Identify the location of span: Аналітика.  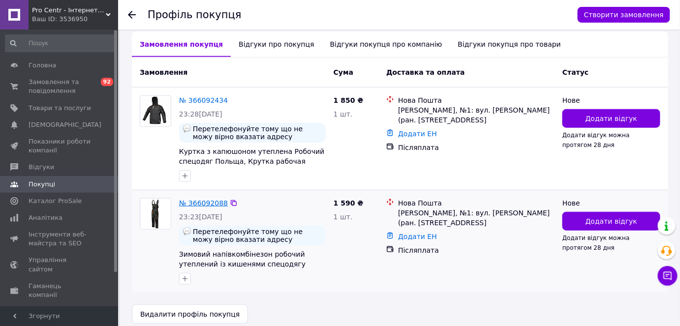
(45, 218).